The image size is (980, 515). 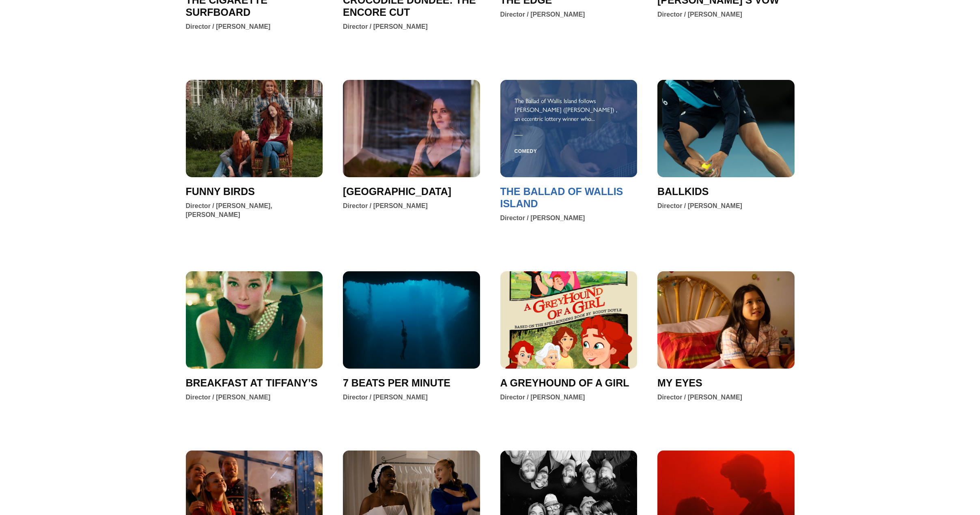 I want to click on a: MY EYES, so click(x=680, y=383).